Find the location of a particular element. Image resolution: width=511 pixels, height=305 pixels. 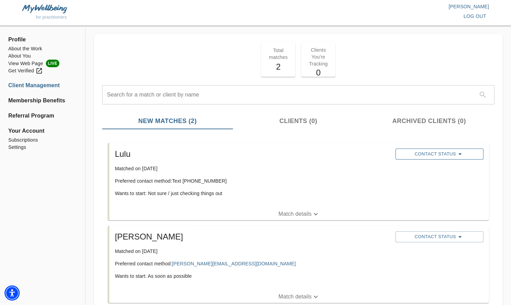

p: Preferred contact method: is located at coordinates (252, 264).